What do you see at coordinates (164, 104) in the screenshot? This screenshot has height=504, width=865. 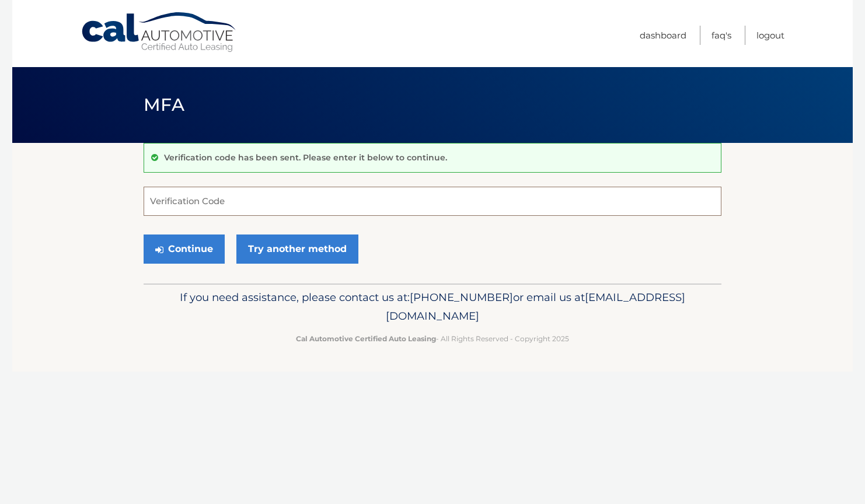 I see `span: MFA` at bounding box center [164, 104].